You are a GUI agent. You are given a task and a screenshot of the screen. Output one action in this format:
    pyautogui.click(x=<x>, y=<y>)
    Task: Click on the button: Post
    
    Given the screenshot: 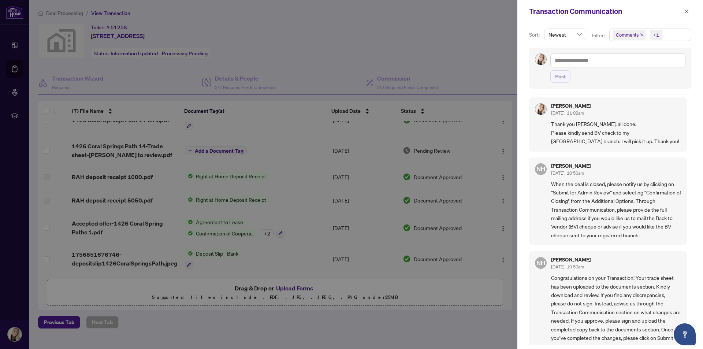 What is the action you would take?
    pyautogui.click(x=560, y=77)
    